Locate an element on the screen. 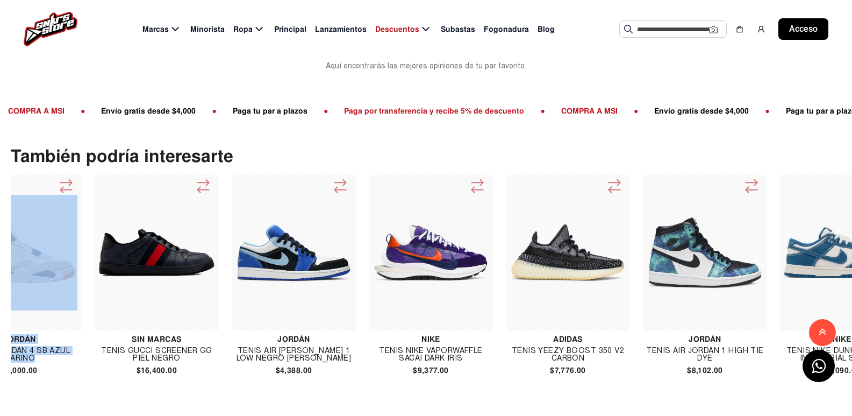  font: Tenis Nike Vaporwaffle Sacai Dark Iris is located at coordinates (431, 354).